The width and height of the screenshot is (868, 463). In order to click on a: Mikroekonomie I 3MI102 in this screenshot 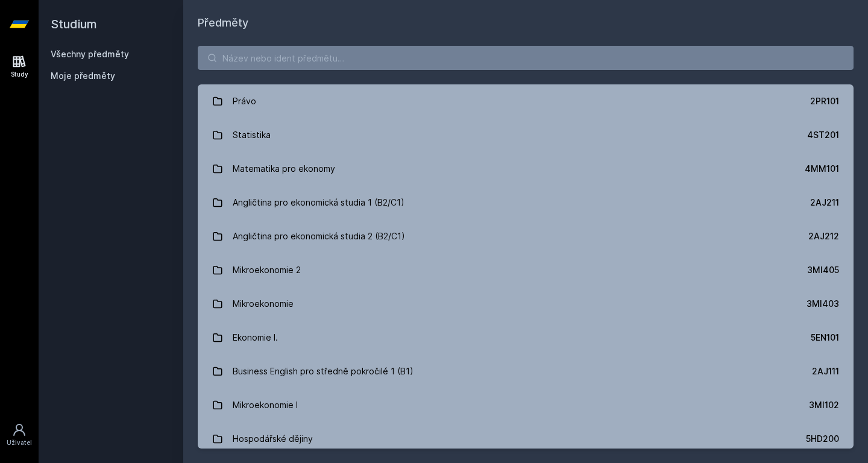, I will do `click(525, 405)`.